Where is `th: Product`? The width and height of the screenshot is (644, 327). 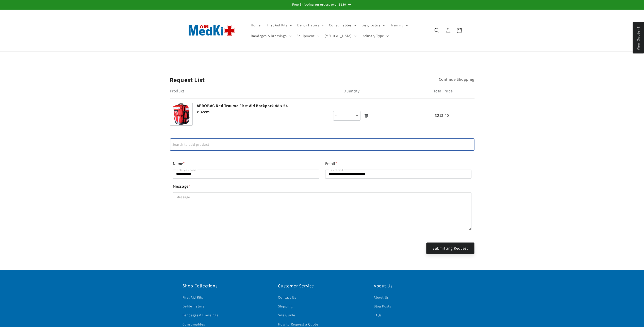 th: Product is located at coordinates (231, 93).